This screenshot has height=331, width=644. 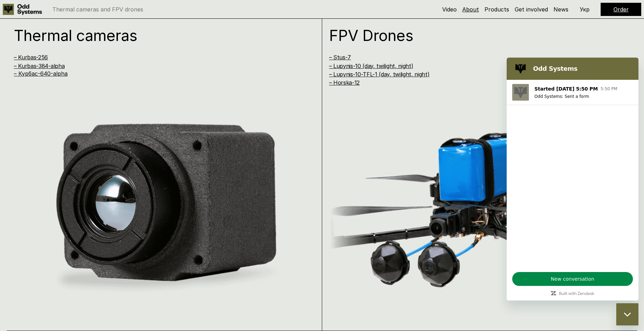 What do you see at coordinates (561, 10) in the screenshot?
I see `a: News` at bounding box center [561, 10].